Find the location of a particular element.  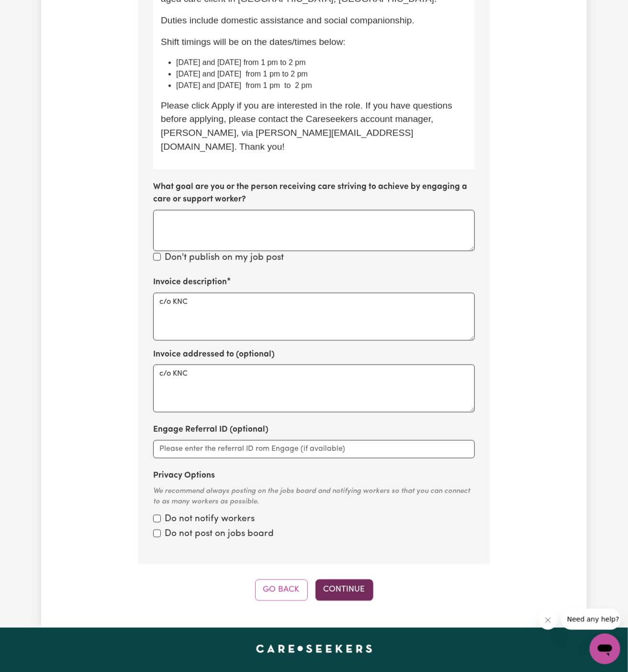

label: Invoice description is located at coordinates (190, 283).